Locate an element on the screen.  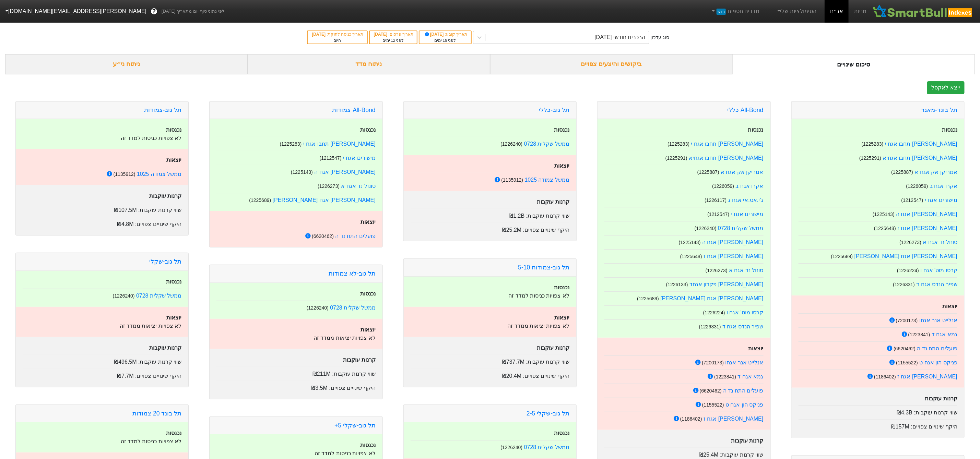
a: אמריקן אק אגח א is located at coordinates (936, 172).